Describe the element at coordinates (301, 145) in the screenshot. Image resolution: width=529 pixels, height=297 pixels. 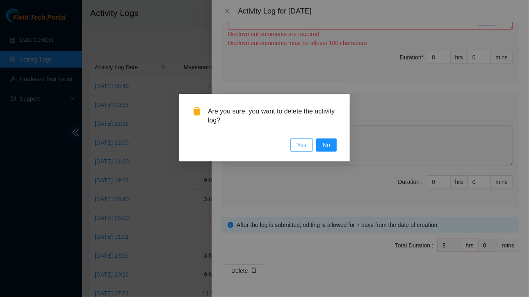
I see `button: Yes` at that location.